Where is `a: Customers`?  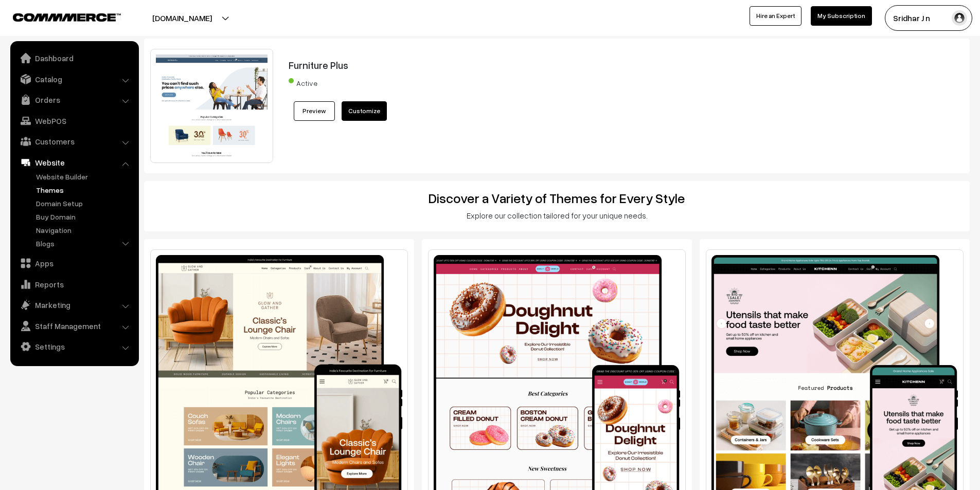
a: Customers is located at coordinates (74, 141).